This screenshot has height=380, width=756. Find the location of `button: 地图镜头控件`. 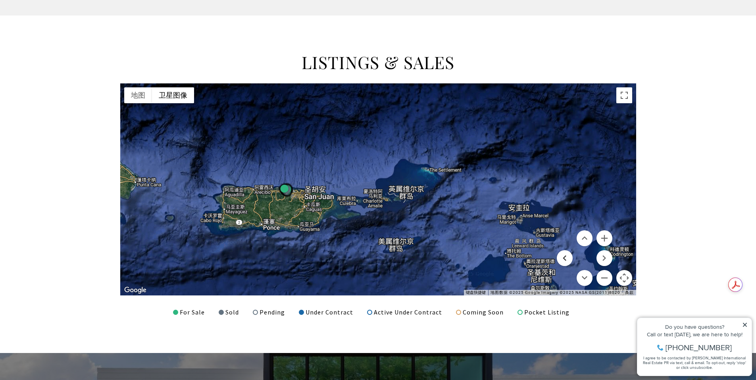

button: 地图镜头控件 is located at coordinates (624, 278).